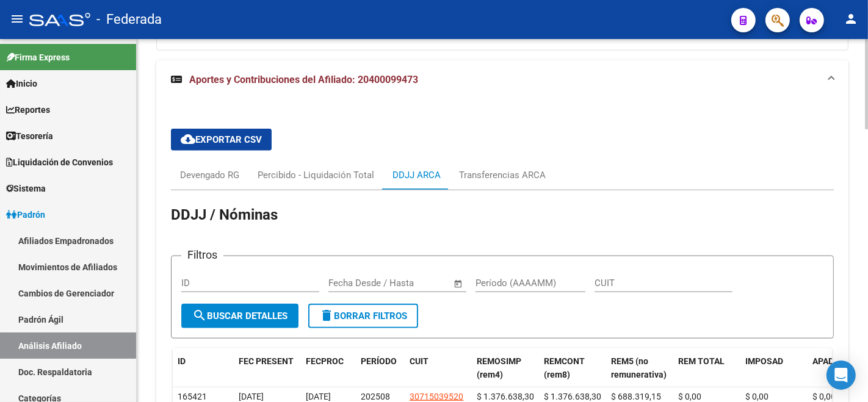 The width and height of the screenshot is (868, 402). What do you see at coordinates (240, 316) in the screenshot?
I see `button: Buscar Detalles` at bounding box center [240, 316].